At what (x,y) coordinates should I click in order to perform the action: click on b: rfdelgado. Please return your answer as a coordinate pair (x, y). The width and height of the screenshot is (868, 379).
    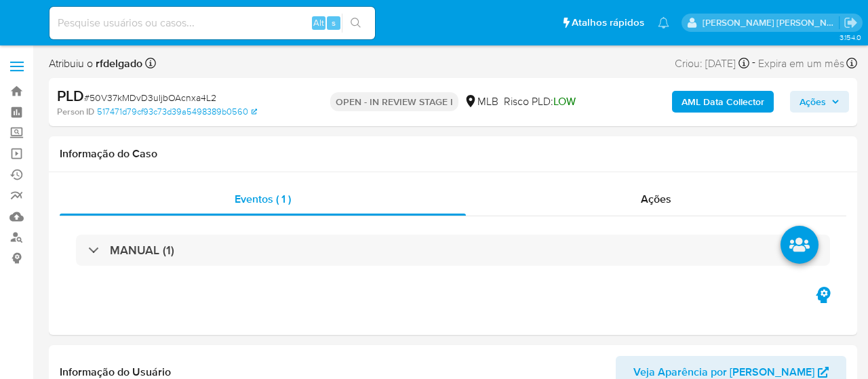
    Looking at the image, I should click on (117, 63).